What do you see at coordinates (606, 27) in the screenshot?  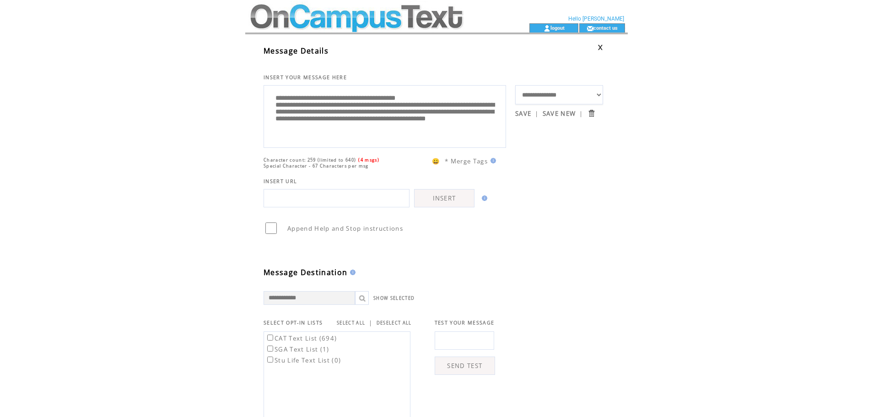 I see `a: contact us` at bounding box center [606, 27].